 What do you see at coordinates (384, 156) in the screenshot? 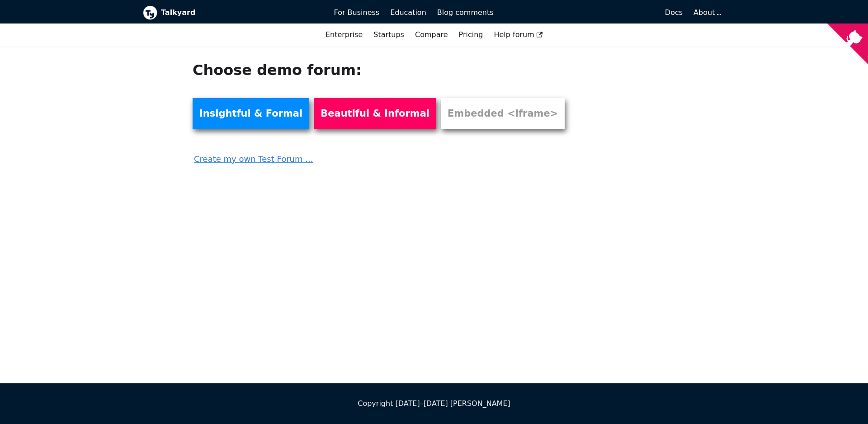
I see `a: Create my own Test Forum ...` at bounding box center [384, 156].